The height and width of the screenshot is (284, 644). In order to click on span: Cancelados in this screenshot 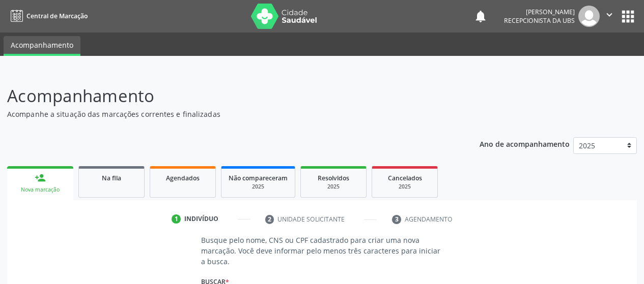, I will do `click(404, 178)`.